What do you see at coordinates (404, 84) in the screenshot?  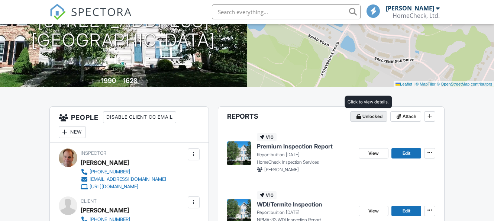 I see `a: Leaflet` at bounding box center [404, 84].